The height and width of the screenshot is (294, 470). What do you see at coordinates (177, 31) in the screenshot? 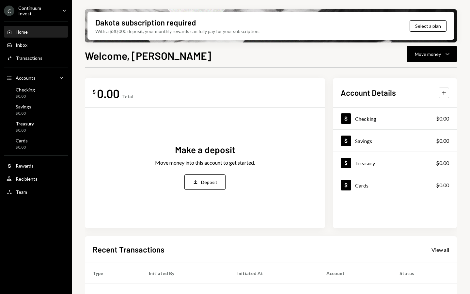
I see `div: With a $30,000 deposit, your monthly rewards can fully pay for your subscription.` at bounding box center [177, 31].